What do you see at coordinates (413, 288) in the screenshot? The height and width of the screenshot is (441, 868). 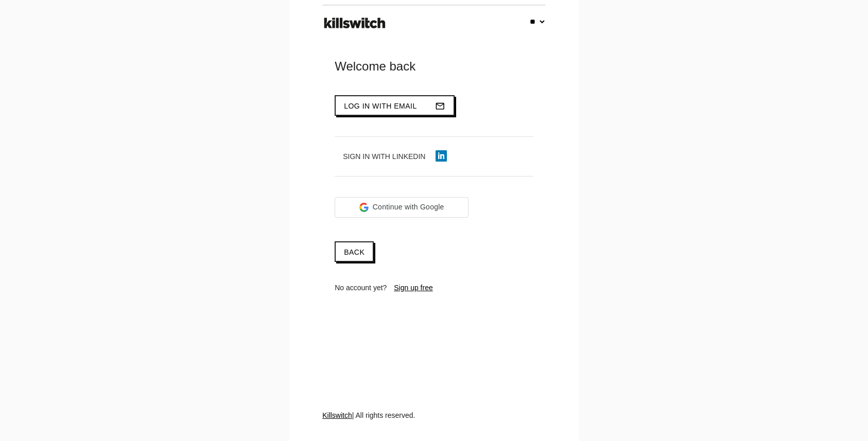 I see `a: Sign up free` at bounding box center [413, 288].